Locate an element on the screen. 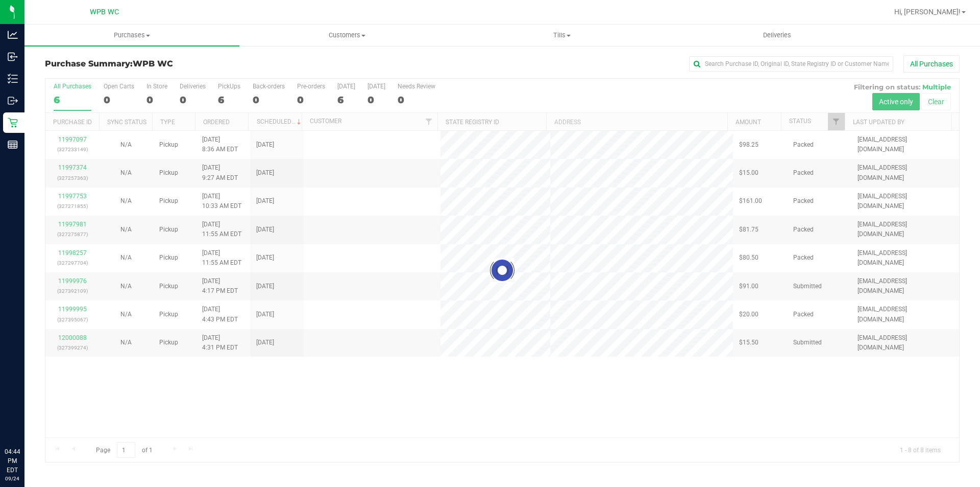 The image size is (980, 487). a: Customers is located at coordinates (347, 35).